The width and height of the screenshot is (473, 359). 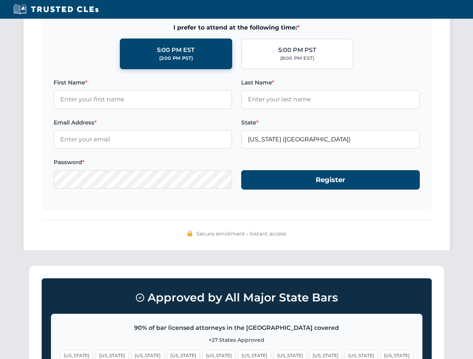 I want to click on input: Georgia (GA), so click(x=330, y=140).